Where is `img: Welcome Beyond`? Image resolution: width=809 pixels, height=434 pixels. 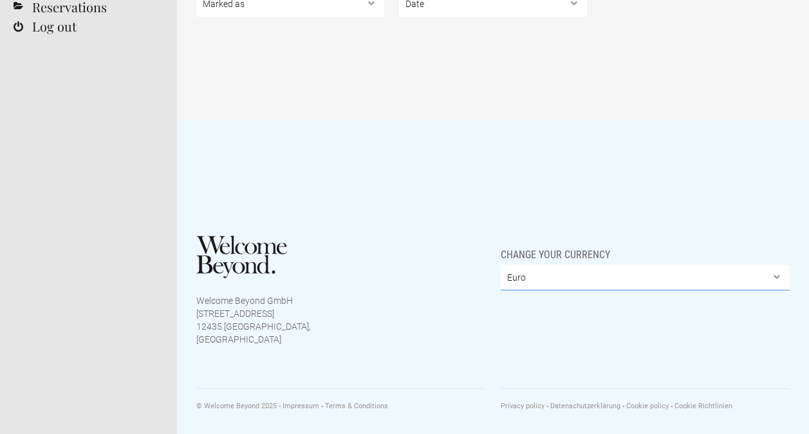
img: Welcome Beyond is located at coordinates (241, 257).